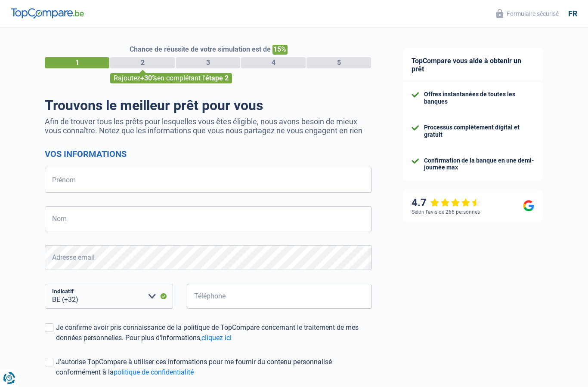  I want to click on input: 401020304, so click(279, 296).